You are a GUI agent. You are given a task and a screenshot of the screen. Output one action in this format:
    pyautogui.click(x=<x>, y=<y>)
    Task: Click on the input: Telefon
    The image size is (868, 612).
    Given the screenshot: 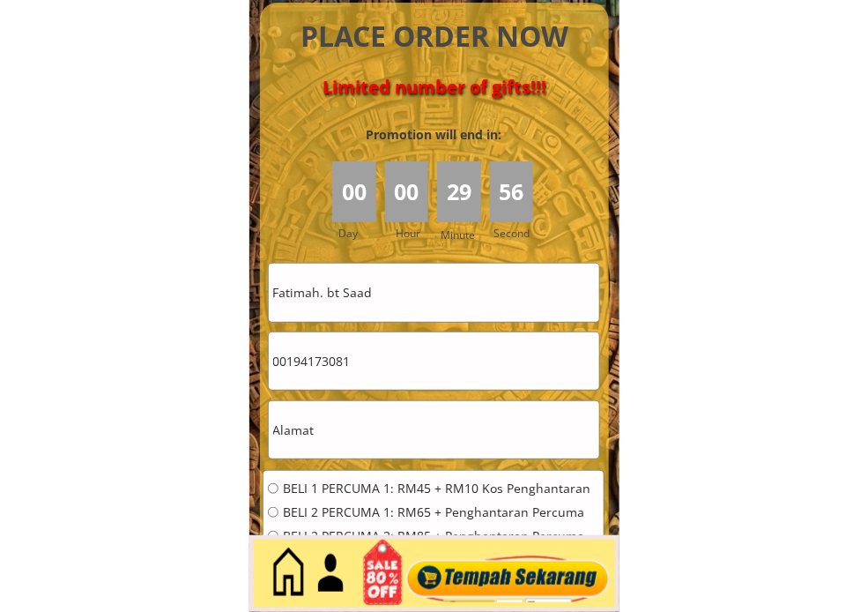 What is the action you would take?
    pyautogui.click(x=434, y=360)
    